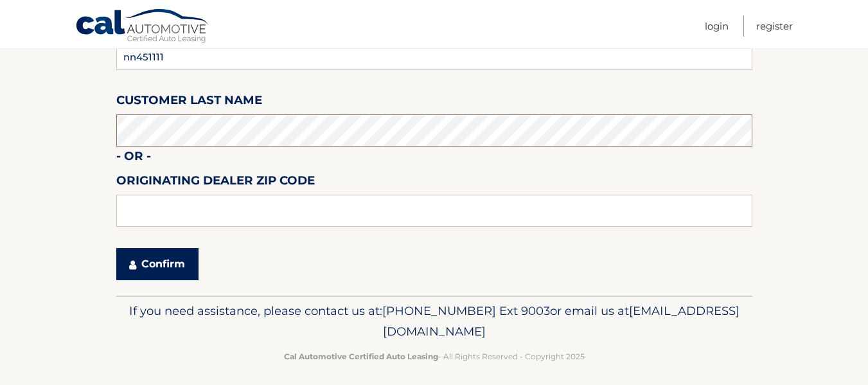 The image size is (868, 385). Describe the element at coordinates (716, 26) in the screenshot. I see `a: Login` at that location.